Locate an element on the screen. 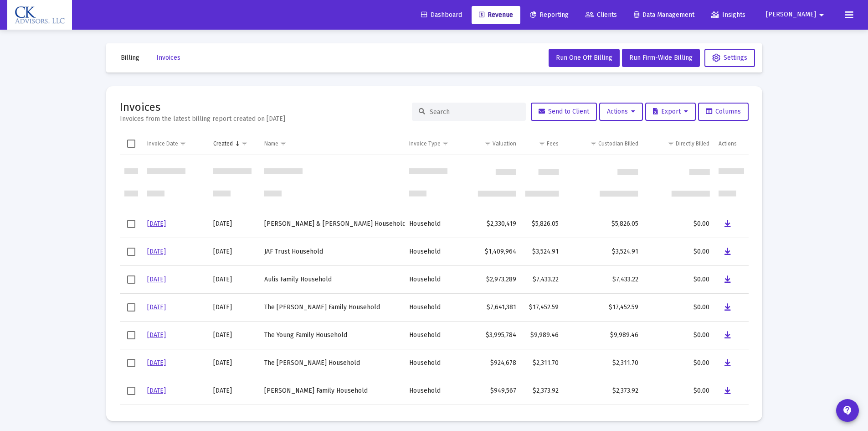  td: Column Custodian Billed is located at coordinates (603, 144).